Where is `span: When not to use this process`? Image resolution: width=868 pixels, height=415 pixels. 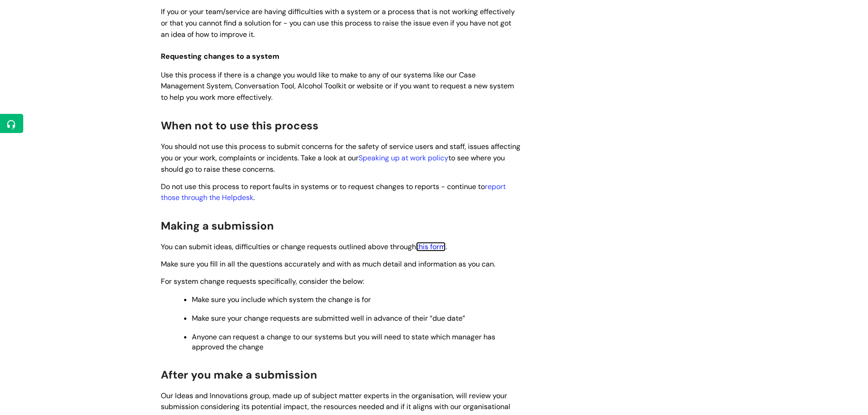
span: When not to use this process is located at coordinates (240, 126).